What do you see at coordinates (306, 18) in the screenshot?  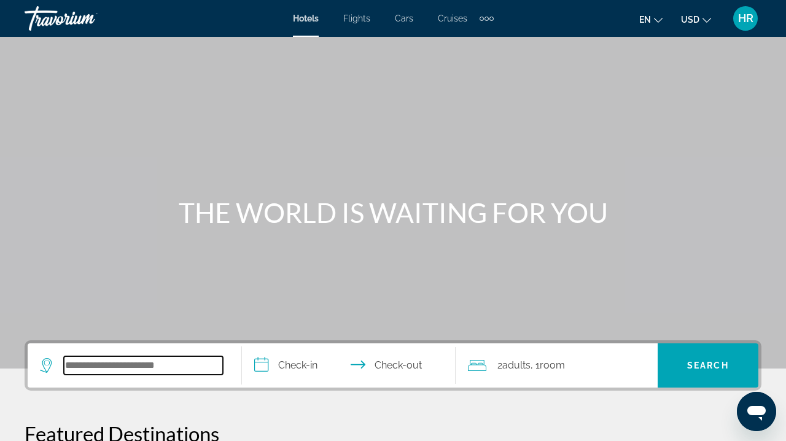 I see `a: Hotels` at bounding box center [306, 18].